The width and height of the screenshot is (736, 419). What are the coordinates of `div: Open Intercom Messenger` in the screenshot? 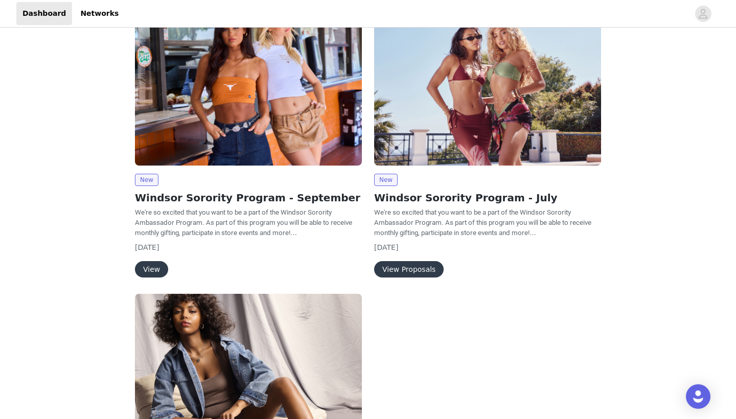 It's located at (698, 397).